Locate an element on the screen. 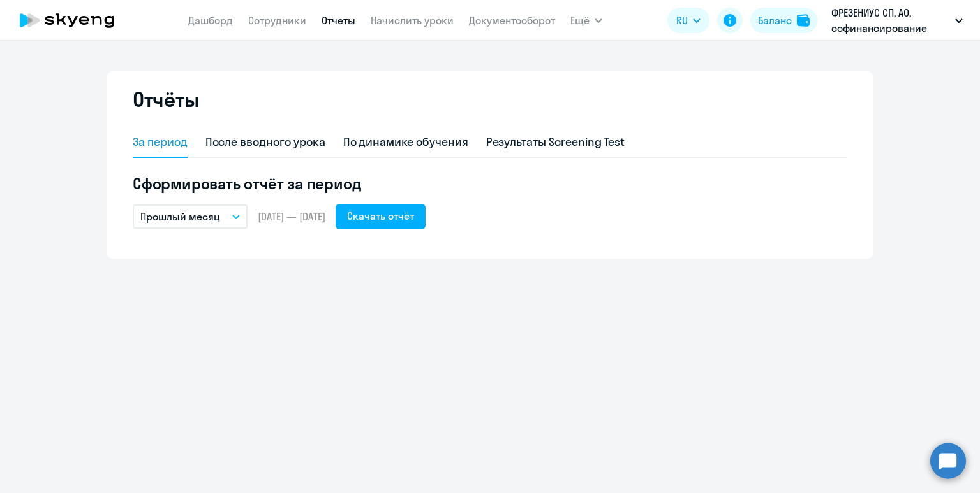 This screenshot has height=493, width=980. a: Скачать отчёт is located at coordinates (380, 216).